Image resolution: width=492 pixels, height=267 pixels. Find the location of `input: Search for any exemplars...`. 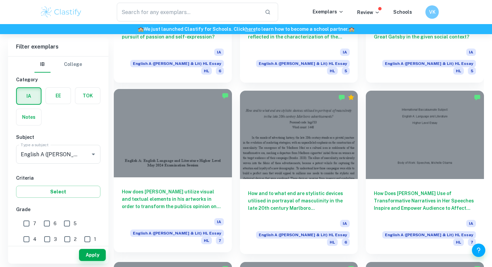

input: Search for any exemplars... is located at coordinates (188, 12).